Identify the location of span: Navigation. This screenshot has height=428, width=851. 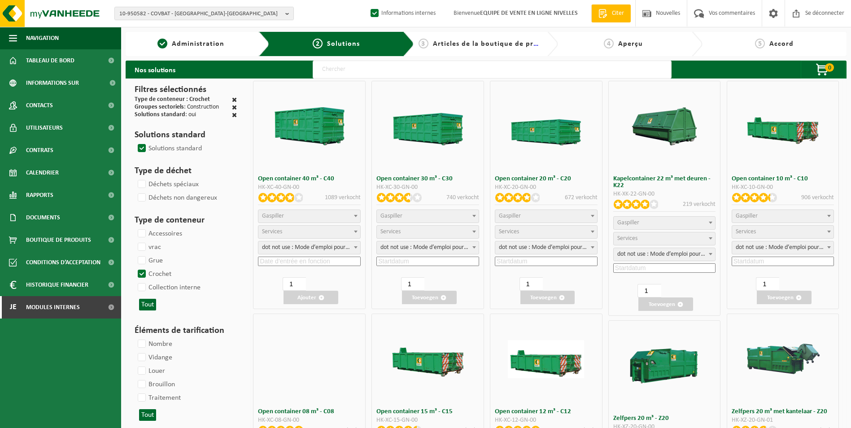
(42, 38).